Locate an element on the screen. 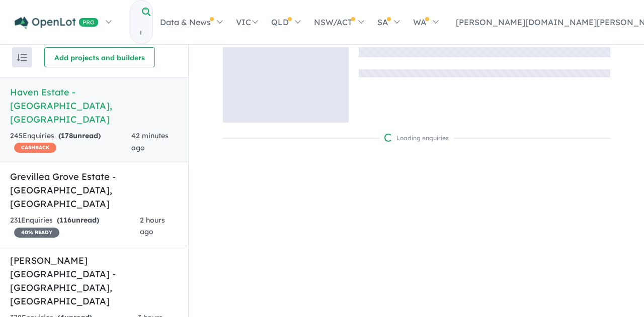  img: sort.svg is located at coordinates (22, 57).